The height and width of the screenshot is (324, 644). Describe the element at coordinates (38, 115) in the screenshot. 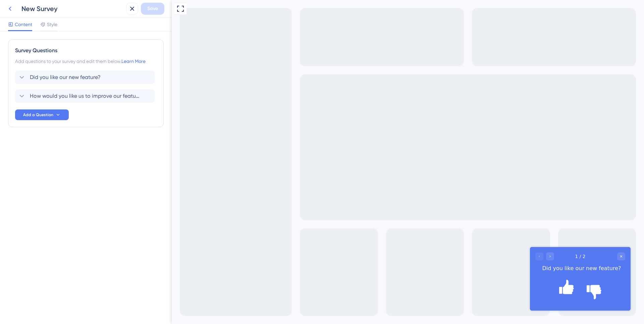

I see `span: Add a Question` at that location.